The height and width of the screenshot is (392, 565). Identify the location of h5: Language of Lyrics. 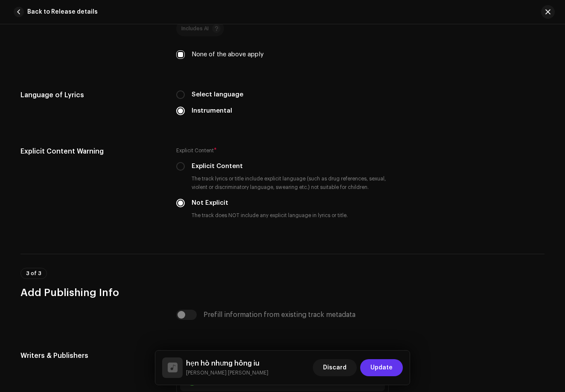
(91, 95).